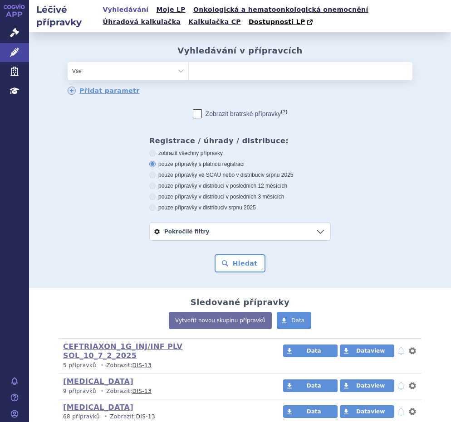  I want to click on h2: Sledované přípravky, so click(240, 302).